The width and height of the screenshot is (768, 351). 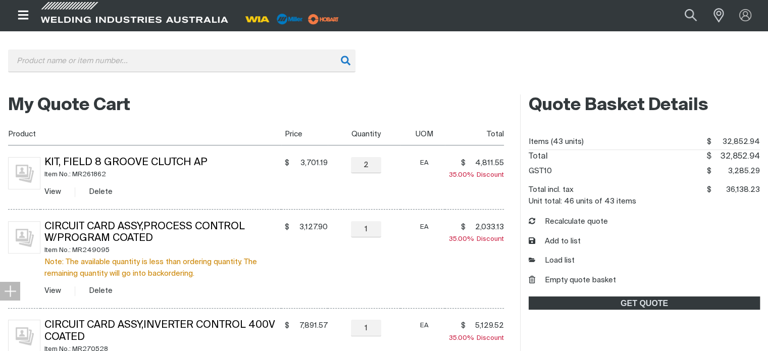 What do you see at coordinates (53, 290) in the screenshot?
I see `a: View Circuit Card Assy,Process Control W/Program Coated` at bounding box center [53, 290].